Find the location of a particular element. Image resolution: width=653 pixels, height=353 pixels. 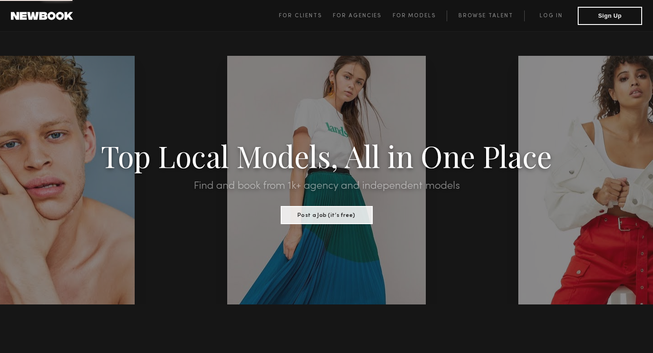

button: Sign Up is located at coordinates (610, 16).